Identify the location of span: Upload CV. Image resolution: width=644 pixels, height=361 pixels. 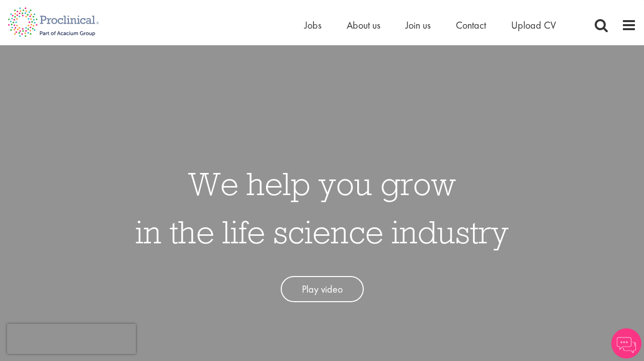
(533, 25).